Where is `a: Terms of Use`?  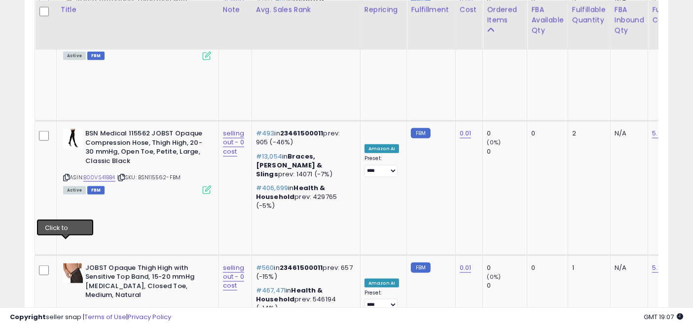
a: Terms of Use is located at coordinates (105, 317).